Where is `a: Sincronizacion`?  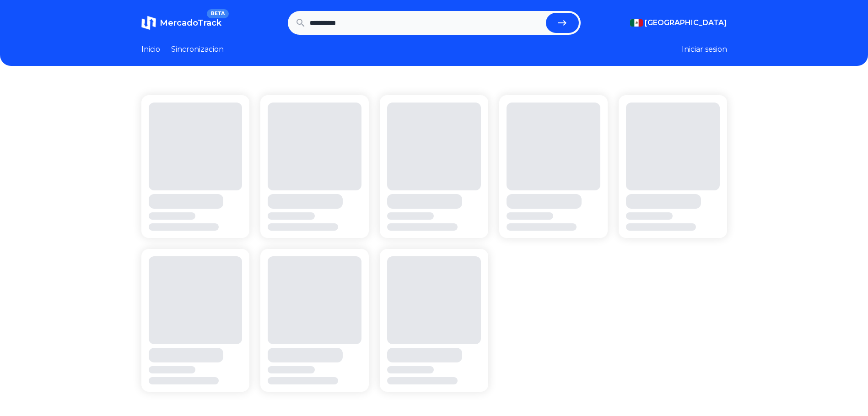 a: Sincronizacion is located at coordinates (197, 49).